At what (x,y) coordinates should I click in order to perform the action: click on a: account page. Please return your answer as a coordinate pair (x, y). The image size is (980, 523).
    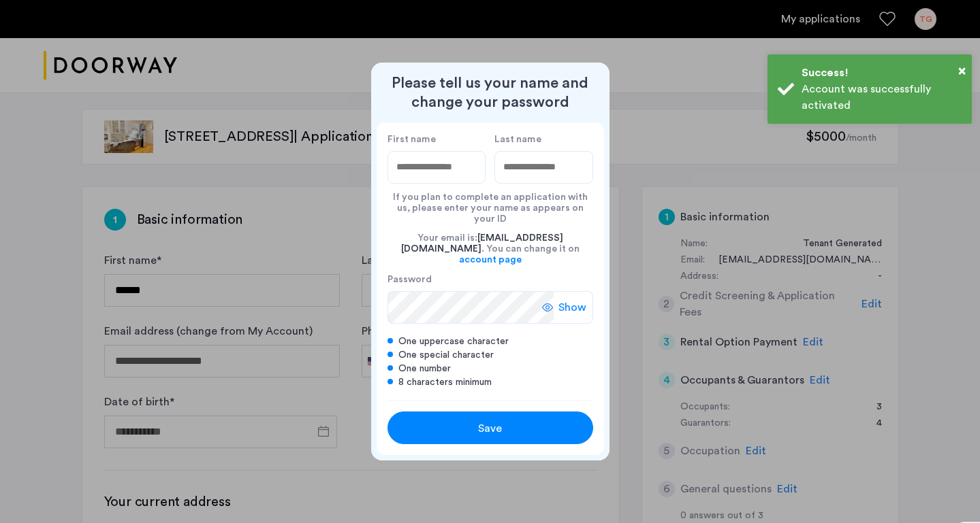
    Looking at the image, I should click on (490, 260).